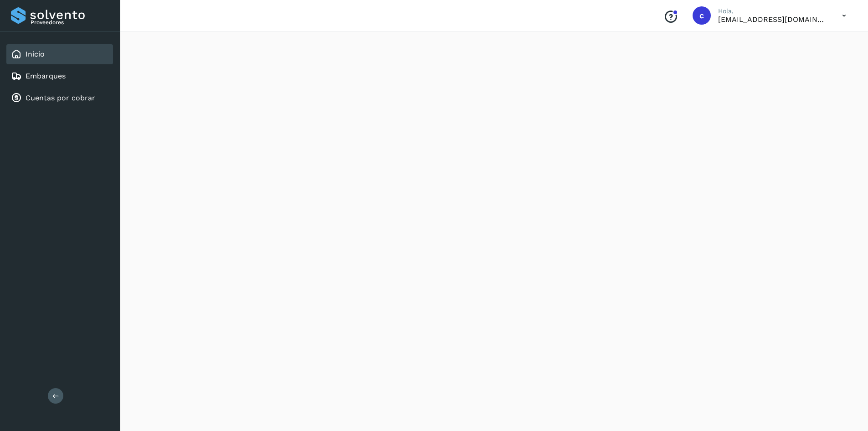  Describe the element at coordinates (45, 76) in the screenshot. I see `a: Embarques` at that location.